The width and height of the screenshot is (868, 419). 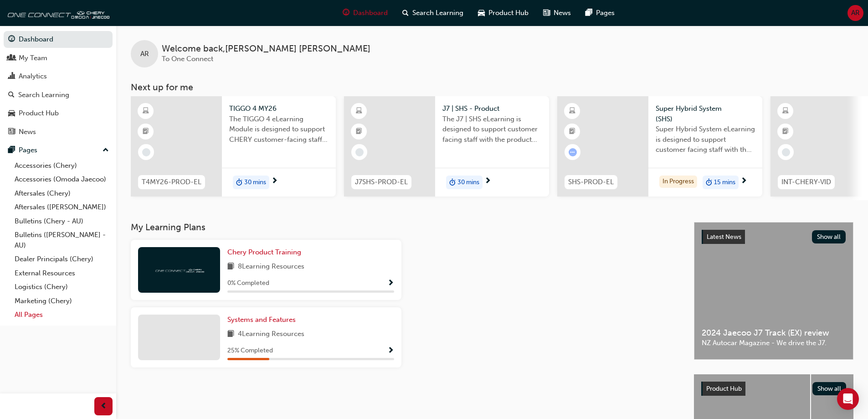 I want to click on a: Latest NewsShow all, so click(x=774, y=237).